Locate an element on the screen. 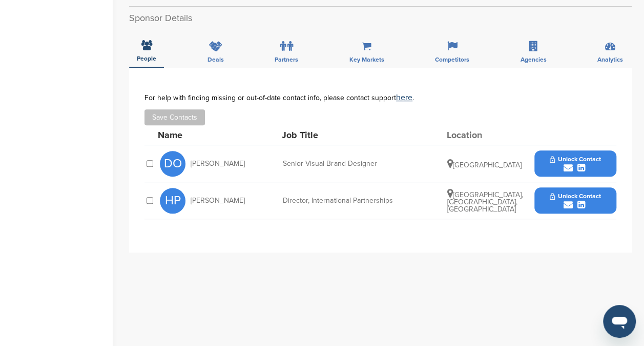 The image size is (644, 346). span: Agencies is located at coordinates (534, 59).